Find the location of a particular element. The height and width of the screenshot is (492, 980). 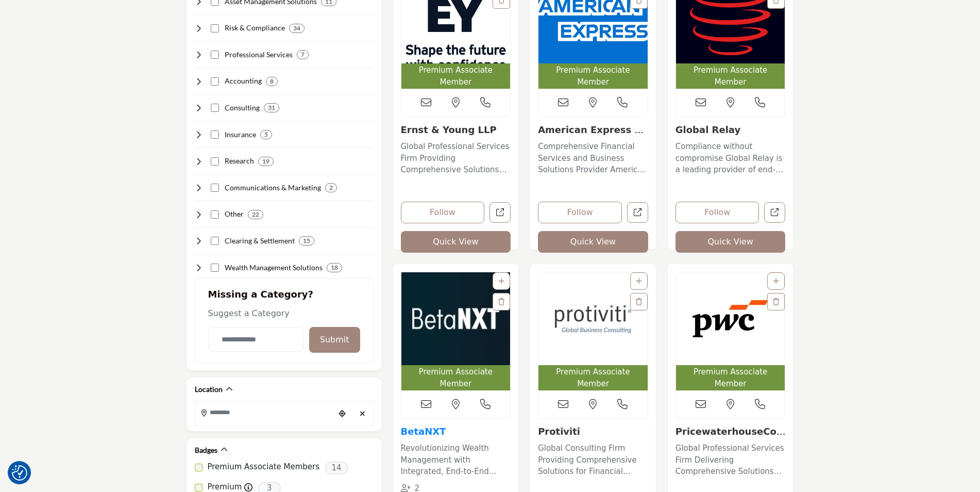

h2: Missing a Category? is located at coordinates (284, 298).